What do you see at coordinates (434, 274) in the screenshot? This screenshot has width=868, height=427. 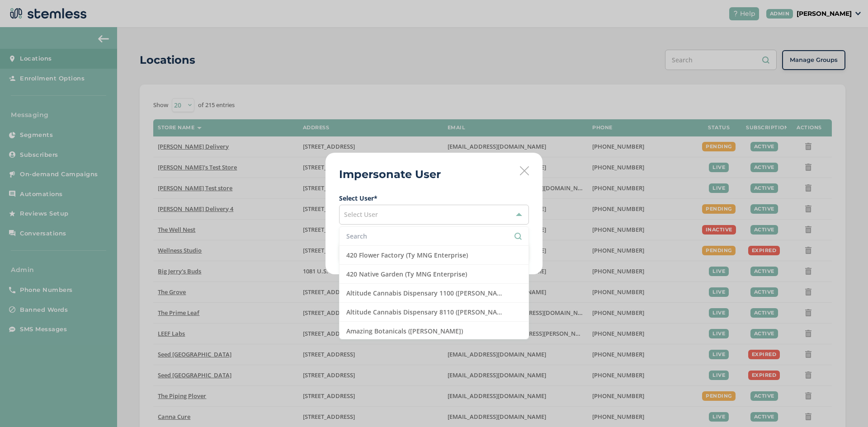 I see `li: 420 Native Garden (Ty MNG Enterprise)` at bounding box center [434, 274].